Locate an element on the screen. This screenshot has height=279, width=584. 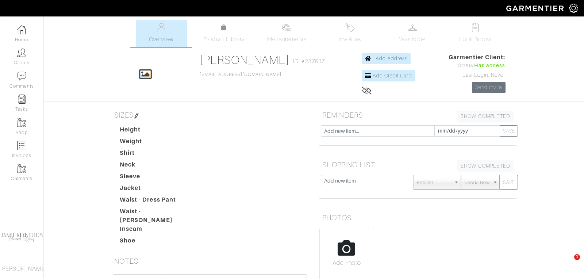
a: Product Library is located at coordinates (224, 34).